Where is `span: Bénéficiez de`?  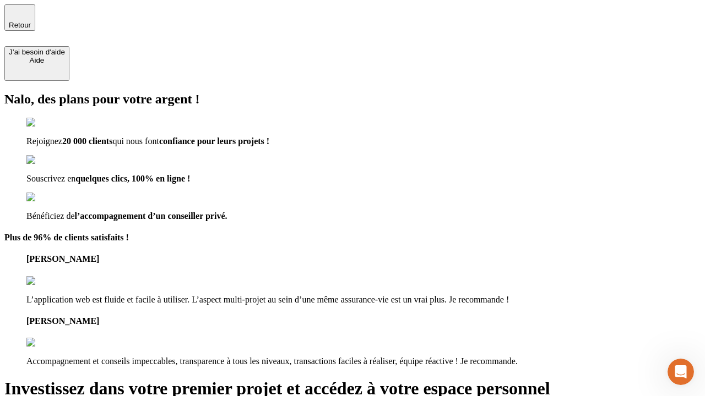 span: Bénéficiez de is located at coordinates (51, 216).